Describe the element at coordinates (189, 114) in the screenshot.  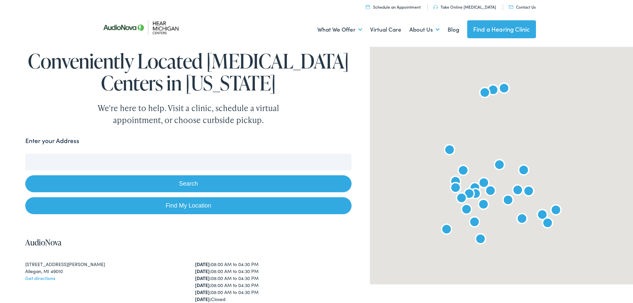
I see `div: We're here to help. Visit a clinic, schedule a virtual appointment, or choose curbside pickup.` at that location.